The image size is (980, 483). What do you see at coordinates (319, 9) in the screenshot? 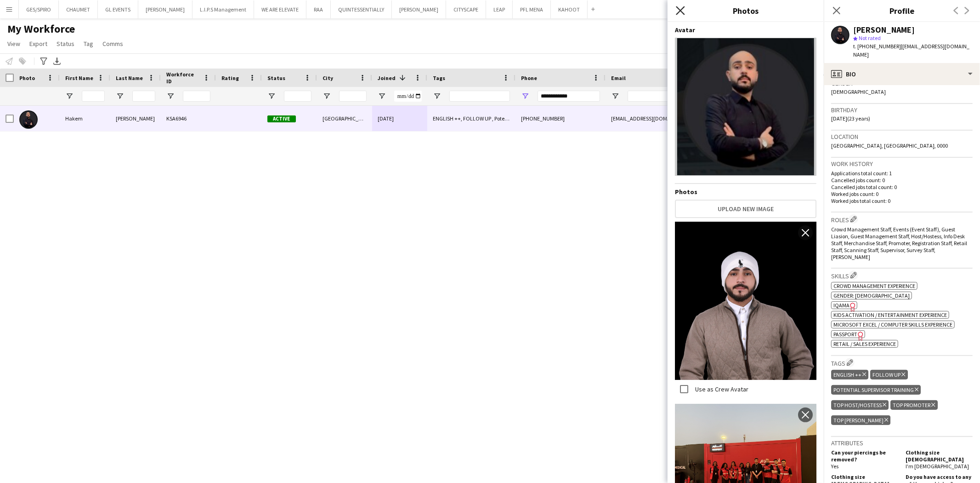
I see `button: RAA` at bounding box center [319, 9].